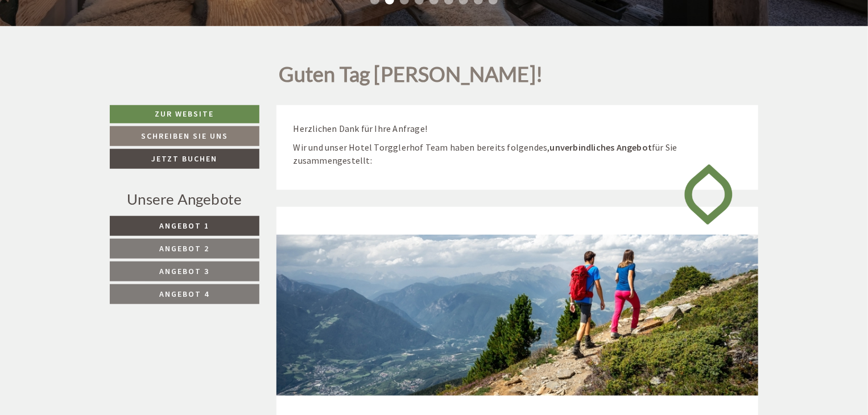 The height and width of the screenshot is (415, 868). What do you see at coordinates (184, 249) in the screenshot?
I see `span: Angebot 2` at bounding box center [184, 249].